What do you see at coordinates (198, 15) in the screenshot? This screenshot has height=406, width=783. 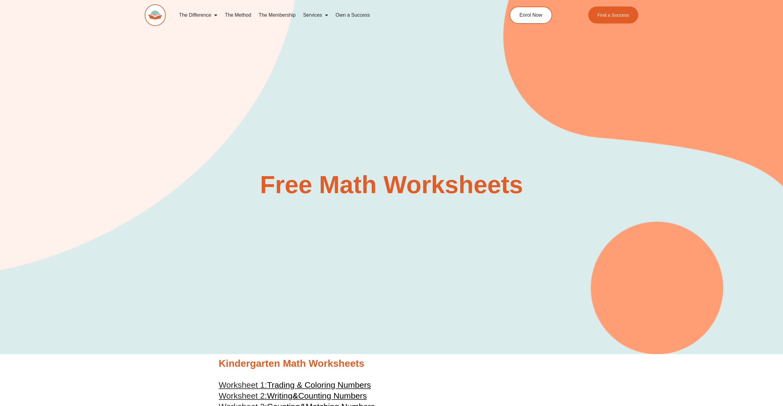 I see `a: The Difference` at bounding box center [198, 15].